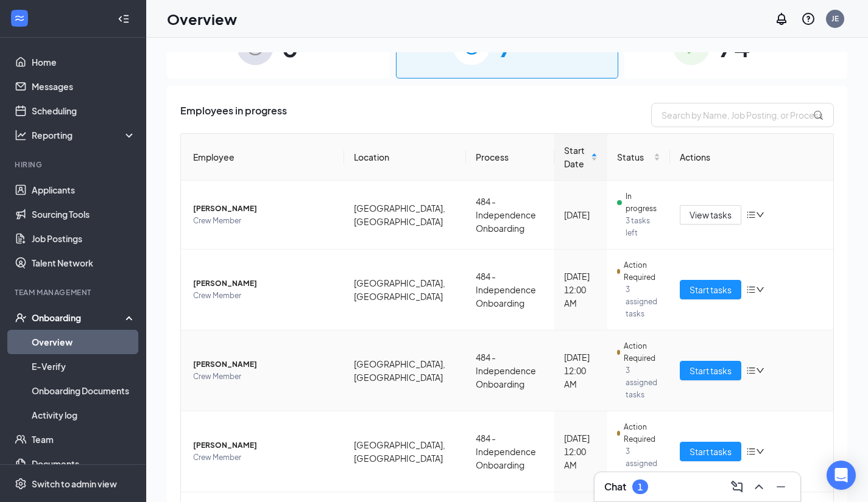 The height and width of the screenshot is (502, 868). What do you see at coordinates (83, 415) in the screenshot?
I see `a: Activity log` at bounding box center [83, 415].